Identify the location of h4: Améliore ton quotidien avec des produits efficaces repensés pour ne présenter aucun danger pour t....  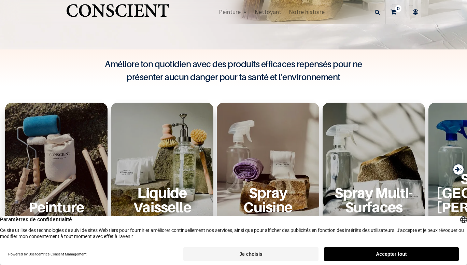
(233, 71).